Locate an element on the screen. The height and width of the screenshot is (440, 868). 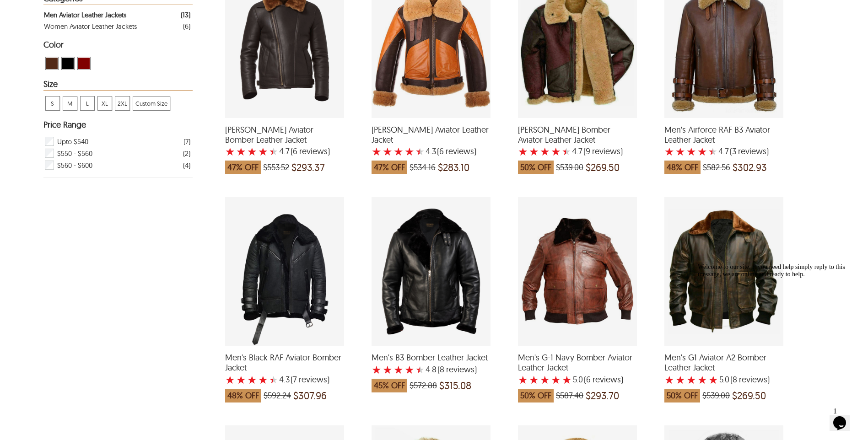
span: $560 - $600 is located at coordinates (75, 165).